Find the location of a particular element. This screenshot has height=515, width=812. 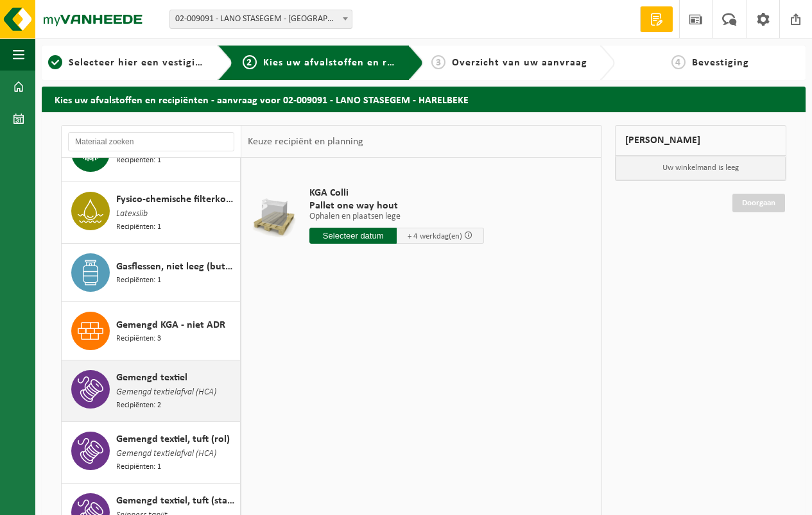

span: KGA Colli is located at coordinates (397, 193).